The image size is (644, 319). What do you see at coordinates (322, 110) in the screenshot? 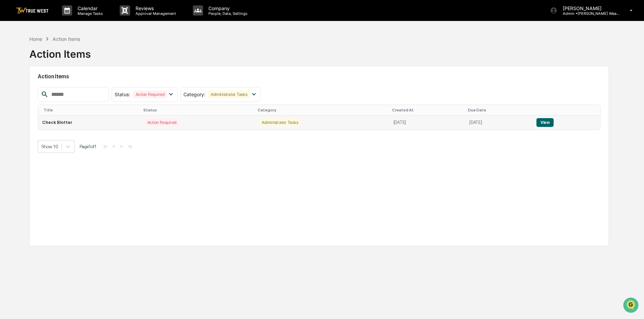
I see `div: Category` at bounding box center [322, 110].